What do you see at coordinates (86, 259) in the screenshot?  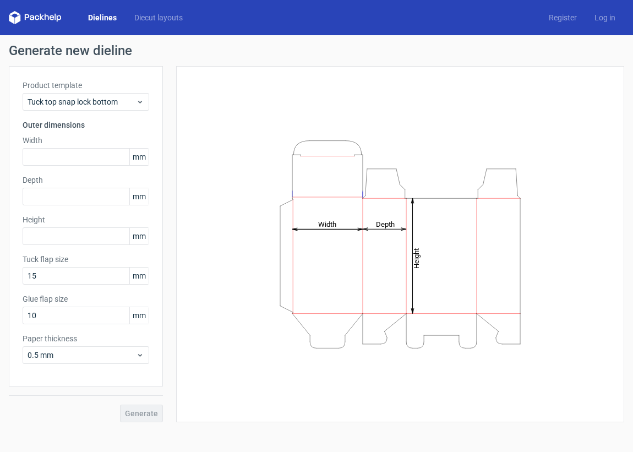 I see `label: Tuck flap size` at bounding box center [86, 259].